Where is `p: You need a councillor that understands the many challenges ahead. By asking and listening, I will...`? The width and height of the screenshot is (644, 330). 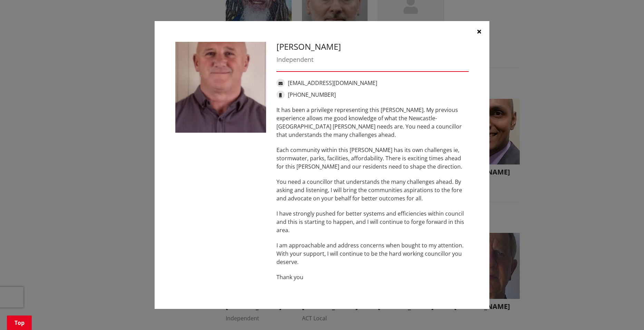 p: You need a councillor that understands the many challenges ahead. By asking and listening, I will... is located at coordinates (372, 190).